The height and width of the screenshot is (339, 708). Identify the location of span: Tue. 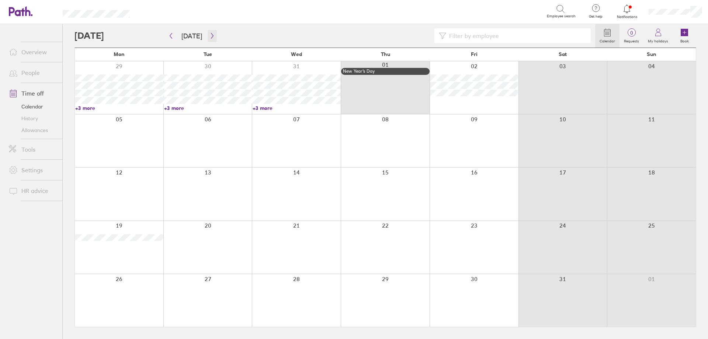
(208, 54).